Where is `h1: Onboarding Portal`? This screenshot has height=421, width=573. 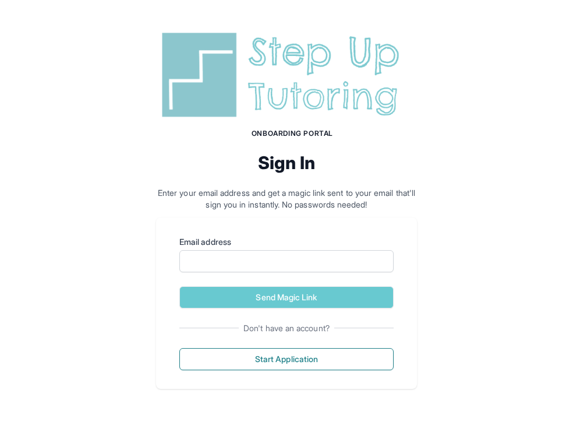 h1: Onboarding Portal is located at coordinates (293, 133).